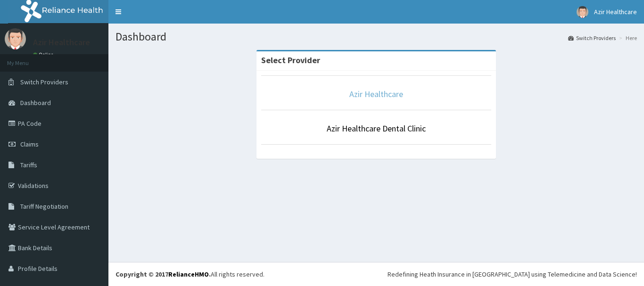 This screenshot has width=644, height=286. I want to click on strong: Select Provider, so click(290, 60).